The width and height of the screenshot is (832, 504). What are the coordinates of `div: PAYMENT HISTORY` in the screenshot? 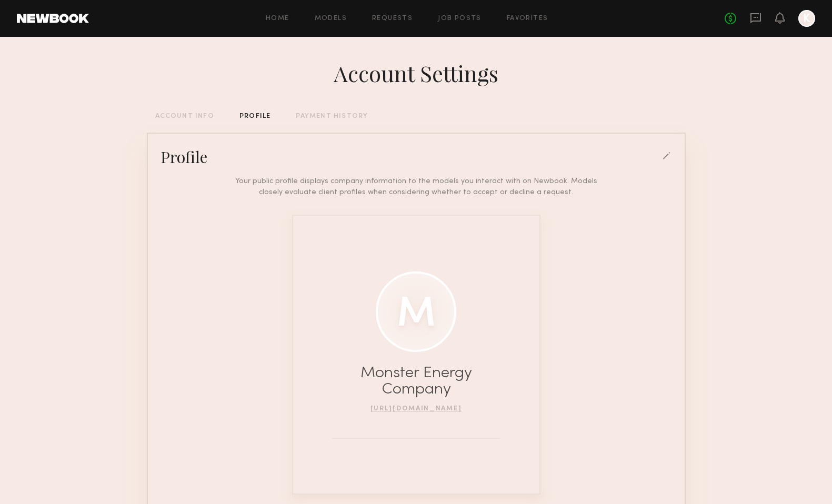 It's located at (331, 116).